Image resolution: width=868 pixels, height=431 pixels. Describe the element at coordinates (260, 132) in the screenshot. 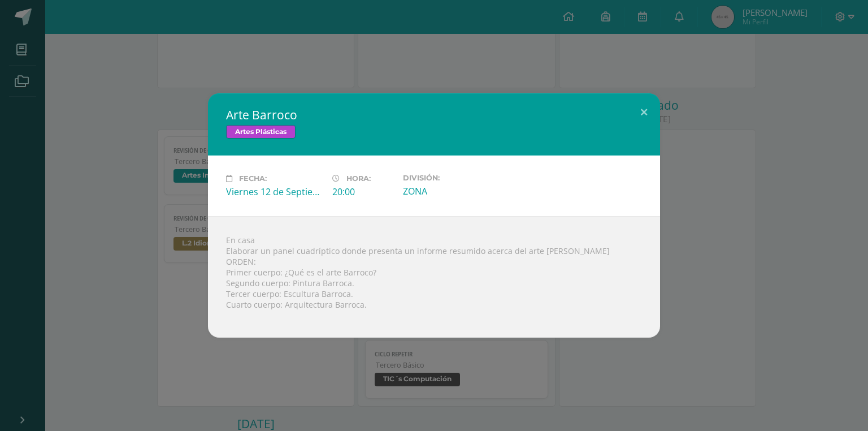

I see `span: Artes Plásticas` at that location.